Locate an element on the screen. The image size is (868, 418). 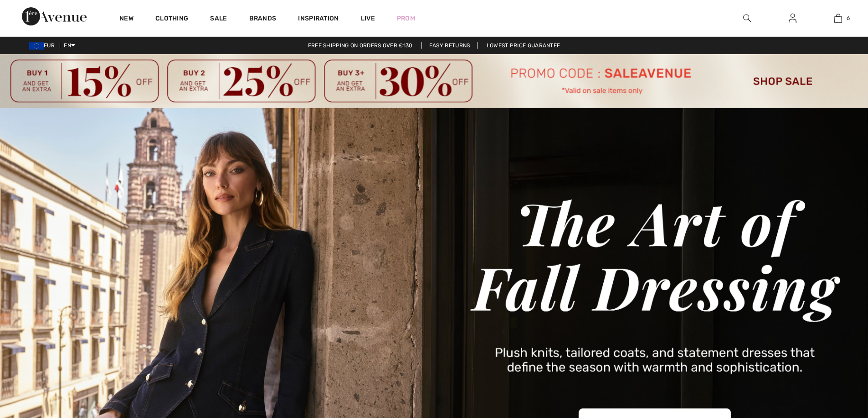
a: Clothing is located at coordinates (171, 19).